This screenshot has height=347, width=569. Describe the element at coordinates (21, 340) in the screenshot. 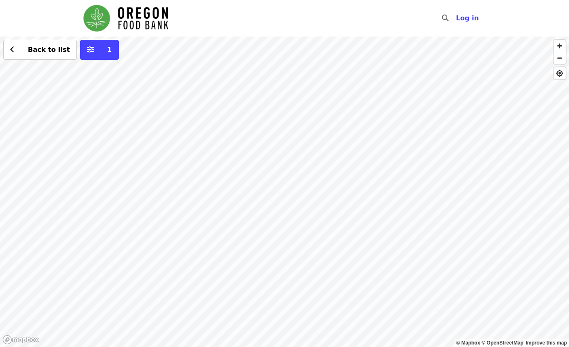

I see `a: Mapbox logo` at that location.